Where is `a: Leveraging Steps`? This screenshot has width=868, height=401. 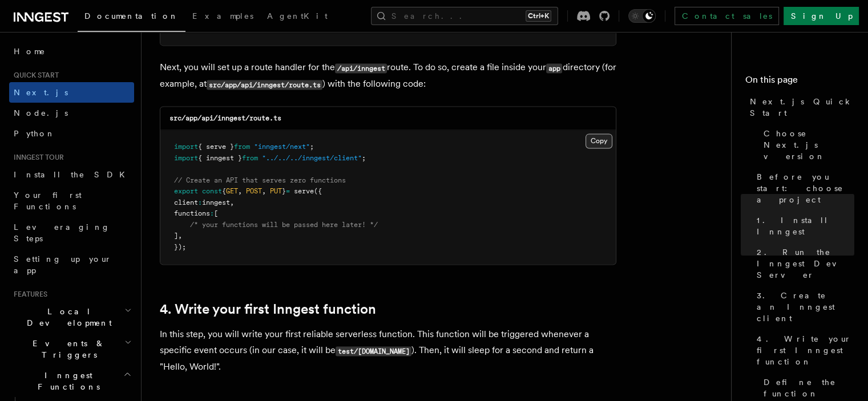
a: Leveraging Steps is located at coordinates (72, 233).